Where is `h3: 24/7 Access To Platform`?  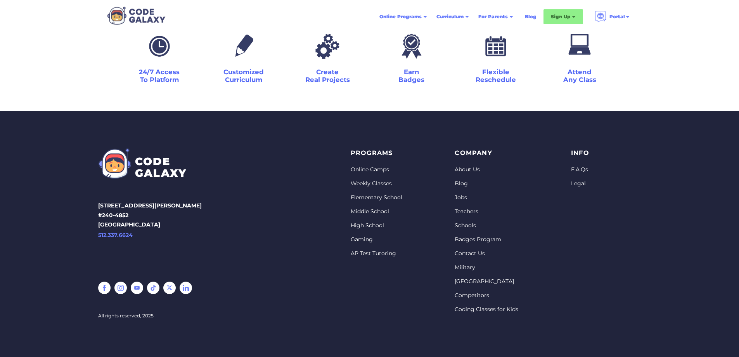 h3: 24/7 Access To Platform is located at coordinates (159, 76).